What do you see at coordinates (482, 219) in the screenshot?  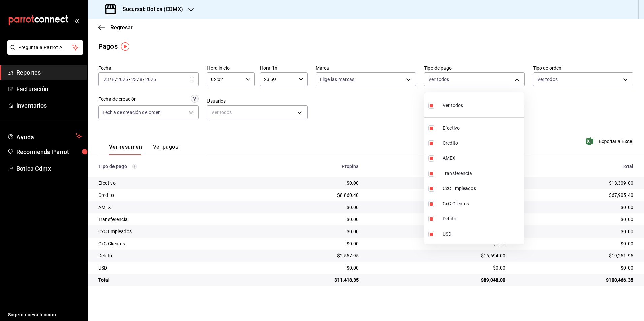 I see `span: Debito` at bounding box center [482, 219].